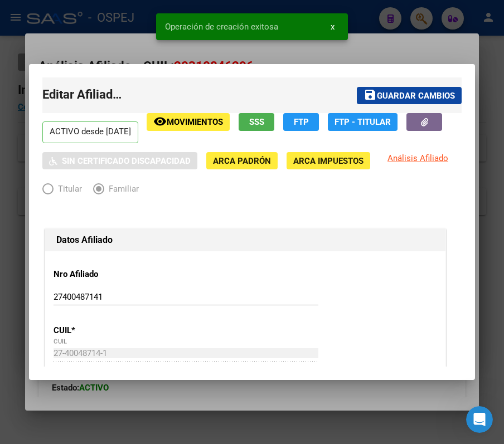  What do you see at coordinates (256, 123) in the screenshot?
I see `span: SSS` at bounding box center [256, 123].